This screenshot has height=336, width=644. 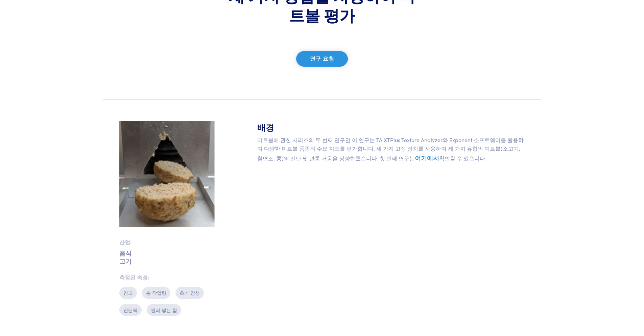 I want to click on font: 연구 요청, so click(x=322, y=58).